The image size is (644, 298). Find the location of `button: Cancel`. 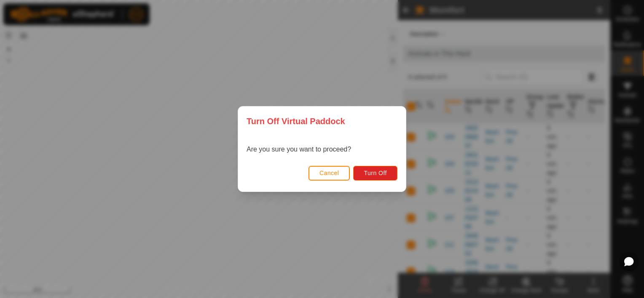

button: Cancel is located at coordinates (329, 173).